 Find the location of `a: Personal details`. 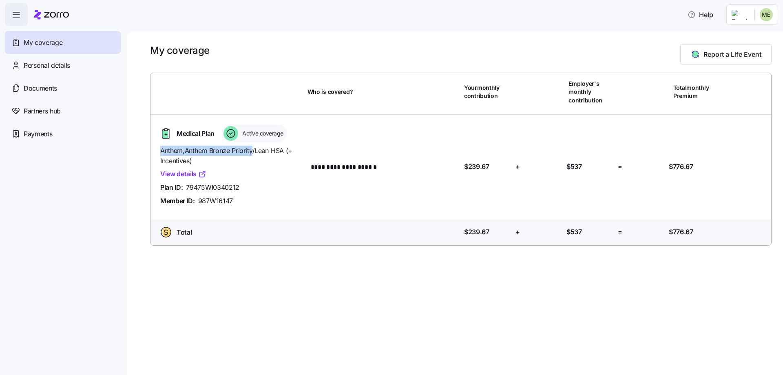

a: Personal details is located at coordinates (63, 65).